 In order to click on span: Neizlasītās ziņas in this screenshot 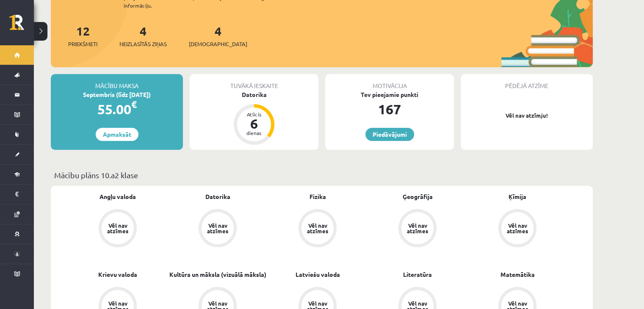, I will do `click(143, 44)`.